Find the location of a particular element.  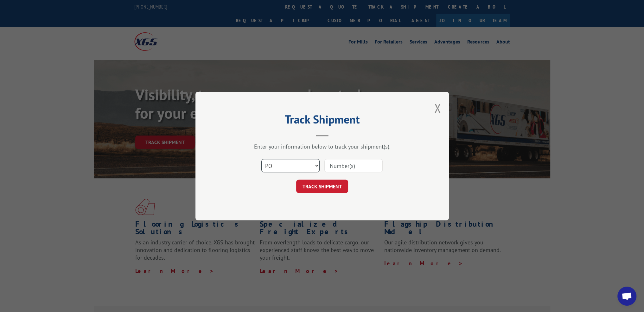

input: Number(s) is located at coordinates (354, 166).